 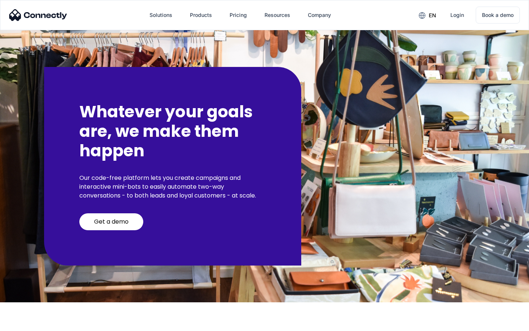 I want to click on div: en, so click(x=432, y=15).